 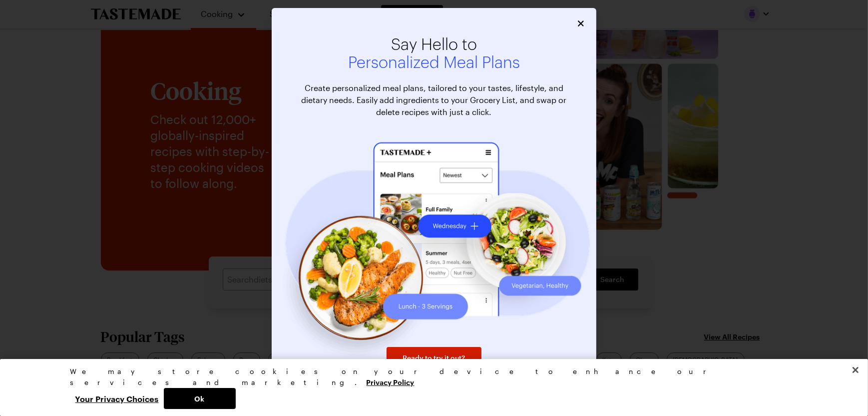 I want to click on h2: Say Hello to, so click(x=434, y=54).